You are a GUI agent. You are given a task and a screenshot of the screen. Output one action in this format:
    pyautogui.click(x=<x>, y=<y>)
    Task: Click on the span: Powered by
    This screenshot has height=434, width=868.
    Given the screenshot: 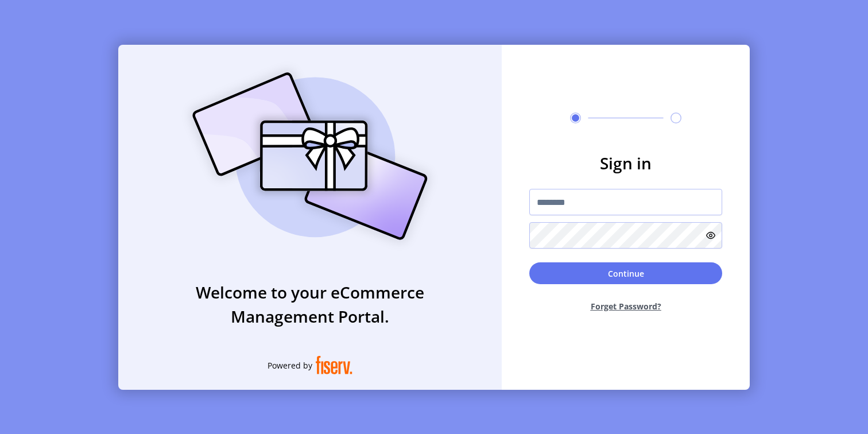 What is the action you would take?
    pyautogui.click(x=290, y=366)
    